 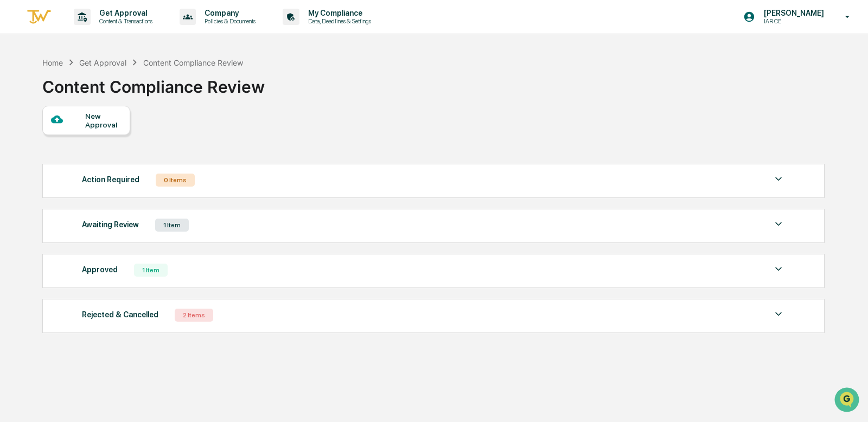 I want to click on p: Data, Deadlines & Settings, so click(x=338, y=21).